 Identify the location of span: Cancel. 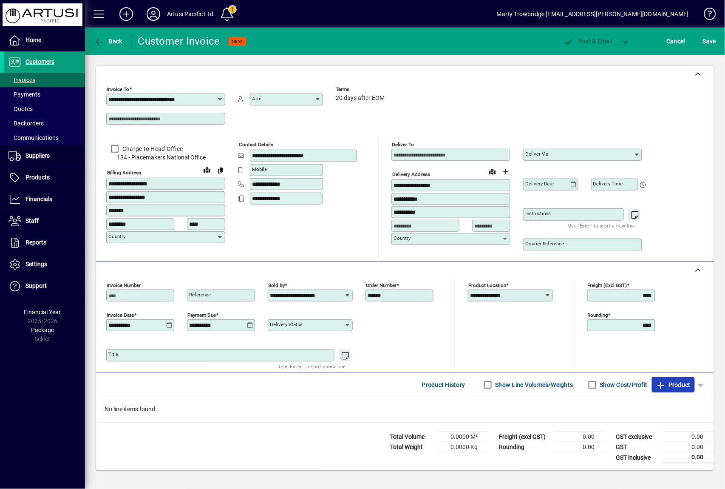
(676, 41).